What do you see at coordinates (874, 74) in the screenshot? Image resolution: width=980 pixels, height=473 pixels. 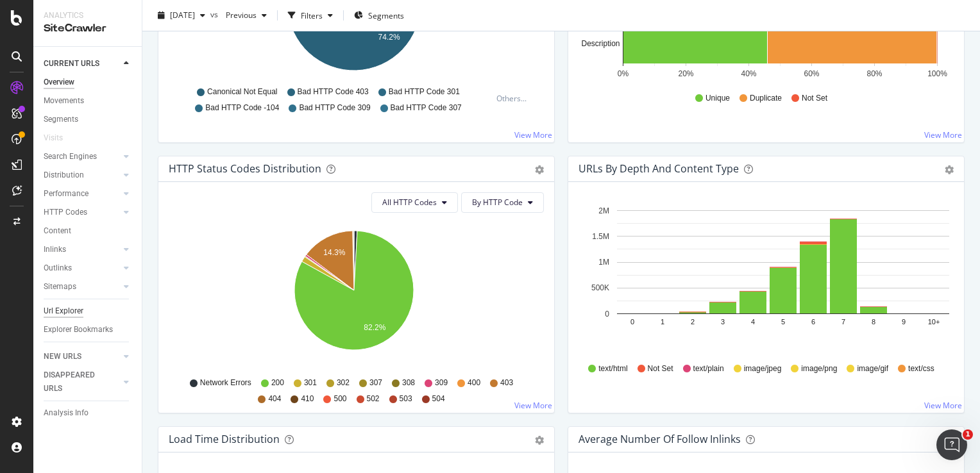 I see `text: 80%` at bounding box center [874, 74].